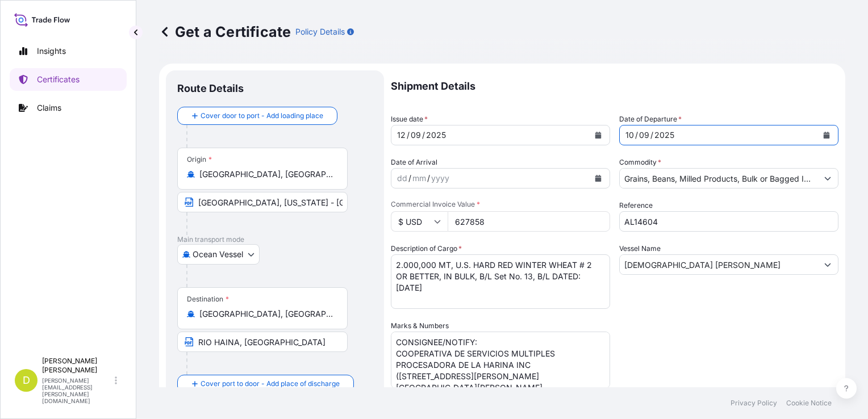 The image size is (868, 419). I want to click on p: Main transport mode, so click(275, 239).